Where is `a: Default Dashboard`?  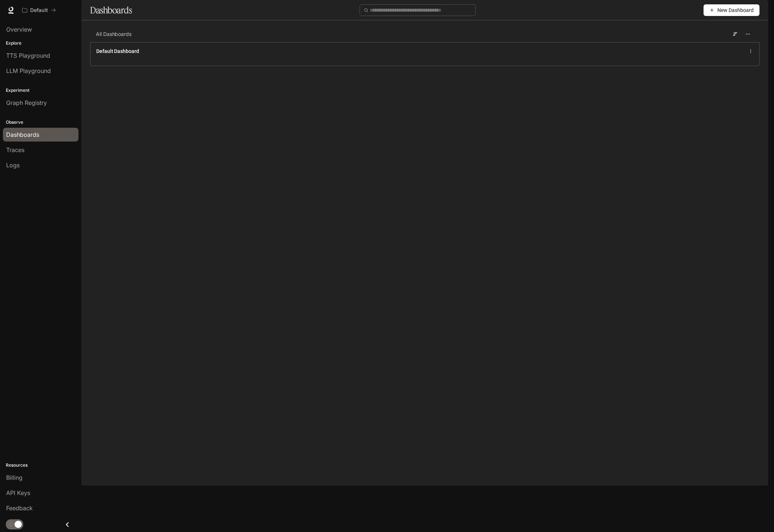 a: Default Dashboard is located at coordinates (117, 51).